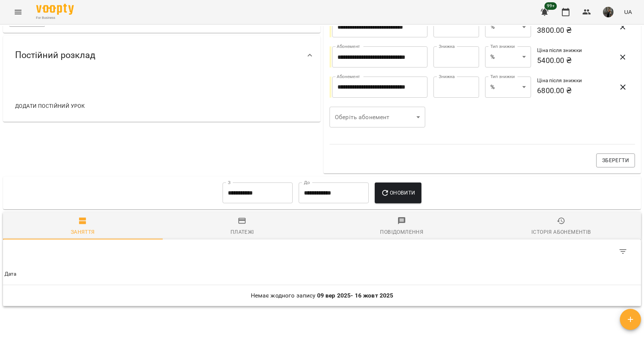 The height and width of the screenshot is (342, 644). I want to click on h6: 5400.00 ₴, so click(572, 61).